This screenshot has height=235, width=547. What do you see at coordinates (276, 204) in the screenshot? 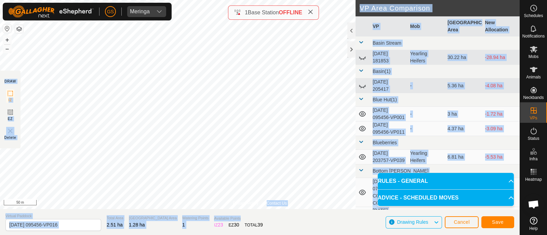
I see `a: Contact Us` at bounding box center [276, 204].